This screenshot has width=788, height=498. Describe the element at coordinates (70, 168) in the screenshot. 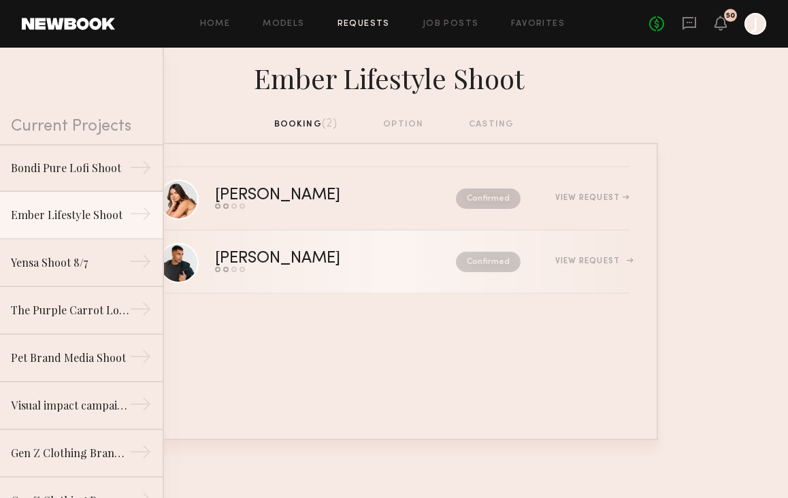

I see `div: Bondi Pure Lofi Shoot` at that location.